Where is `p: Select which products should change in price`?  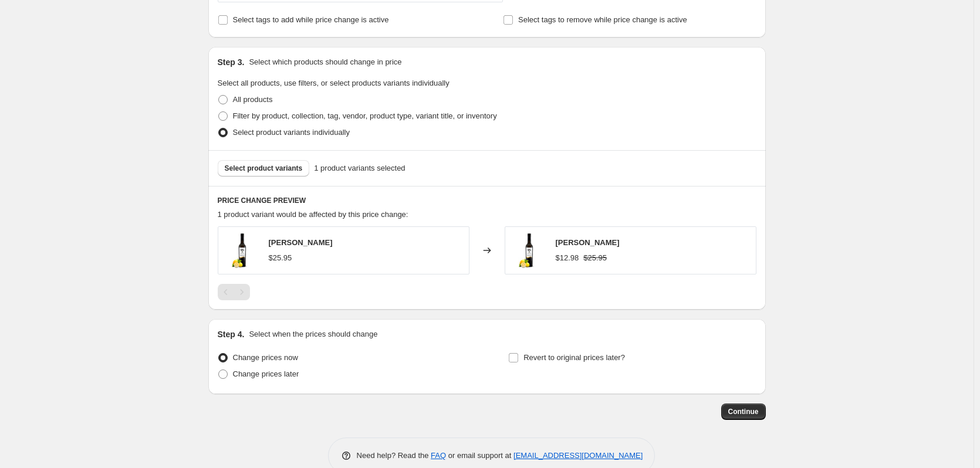
p: Select which products should change in price is located at coordinates (325, 62).